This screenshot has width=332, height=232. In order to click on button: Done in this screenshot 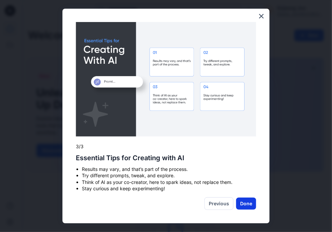, I will do `click(246, 204)`.